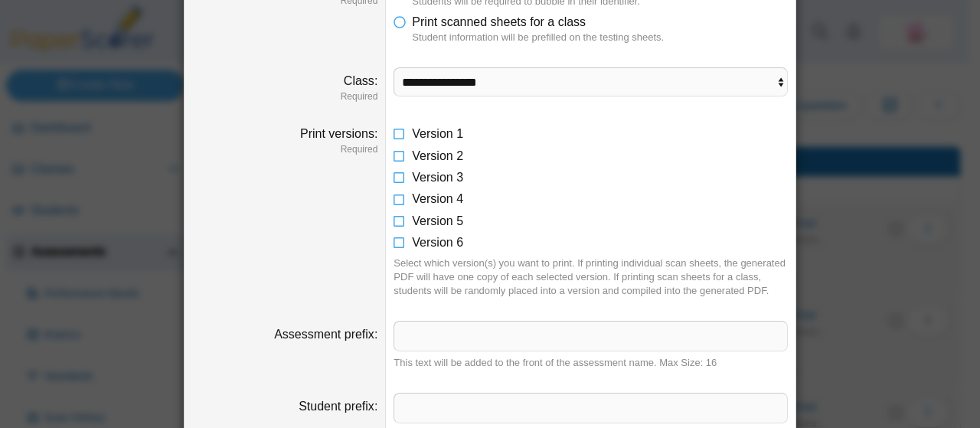 This screenshot has width=980, height=428. I want to click on span: Version 6, so click(437, 242).